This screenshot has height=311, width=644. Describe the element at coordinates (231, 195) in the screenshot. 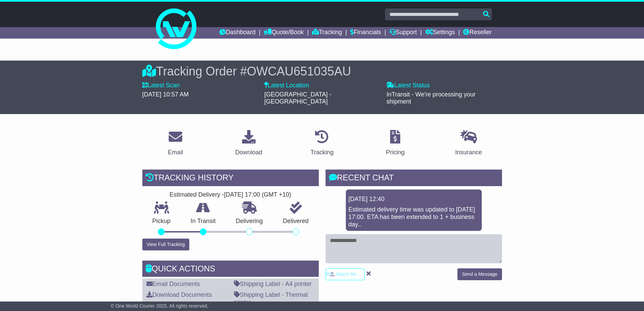

I see `div: Estimated Delivery -` at that location.